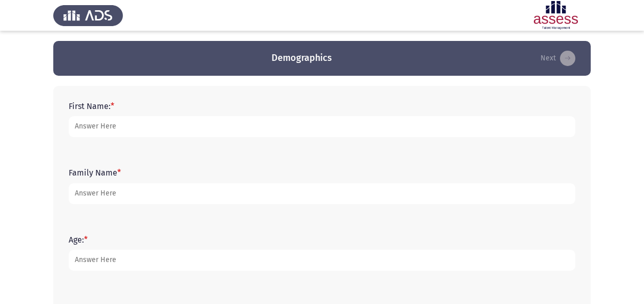 The image size is (644, 304). What do you see at coordinates (91, 106) in the screenshot?
I see `label: First Name:` at bounding box center [91, 106].